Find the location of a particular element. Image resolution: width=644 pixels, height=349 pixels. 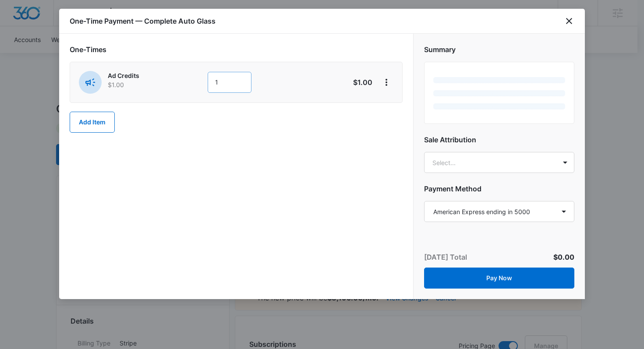

h2: One-Times is located at coordinates (236, 49).